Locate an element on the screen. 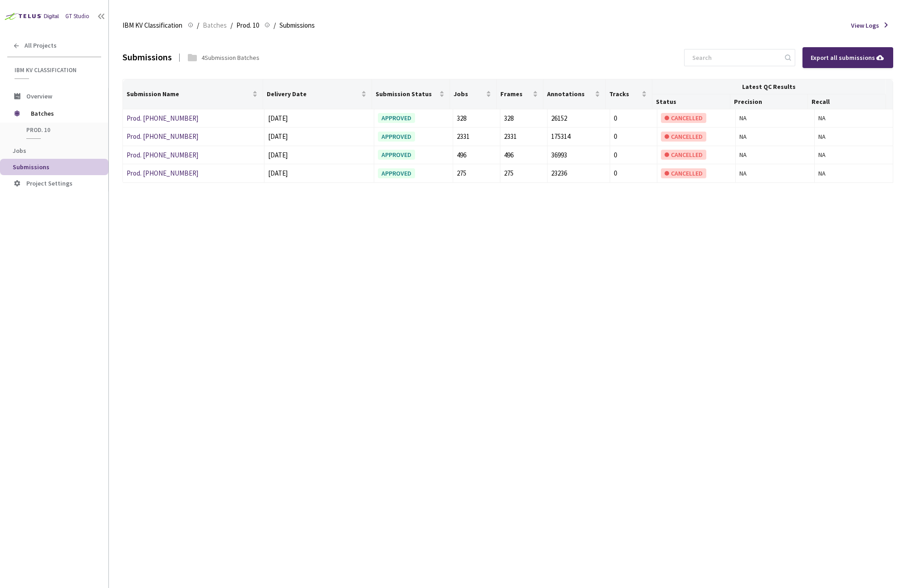  span: All Projects is located at coordinates (40, 45).